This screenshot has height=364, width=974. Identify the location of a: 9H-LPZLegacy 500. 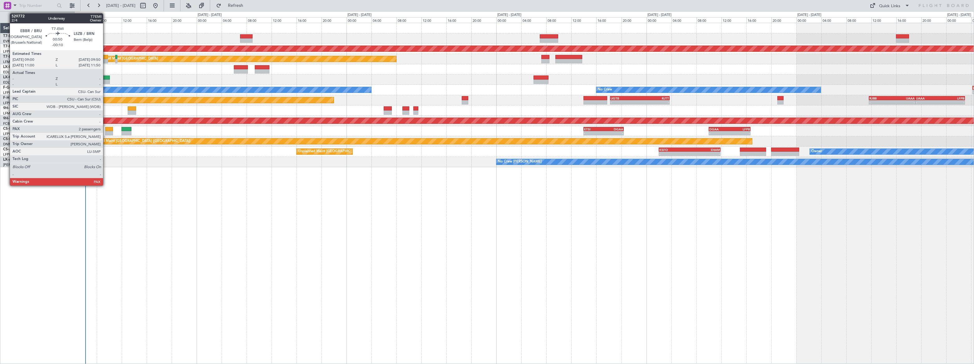
(19, 108).